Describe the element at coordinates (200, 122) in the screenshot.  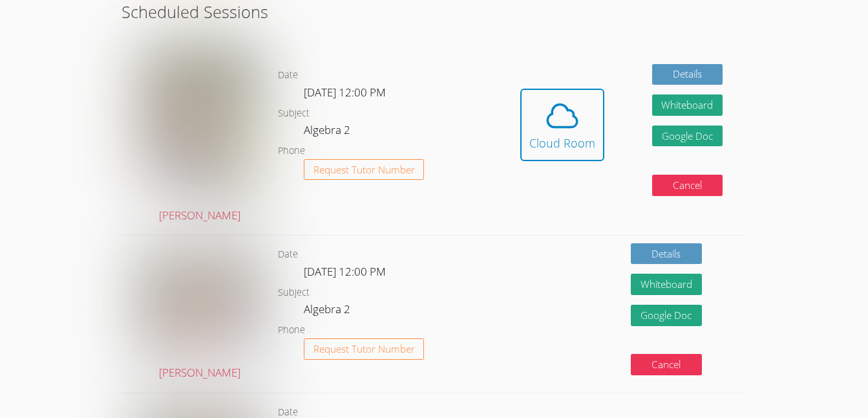
I see `img: a.JPG` at that location.